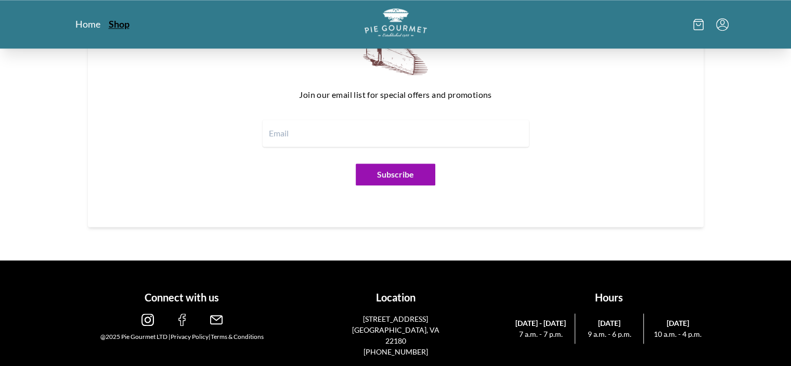 The image size is (791, 366). What do you see at coordinates (396, 22) in the screenshot?
I see `img: logo` at bounding box center [396, 22].